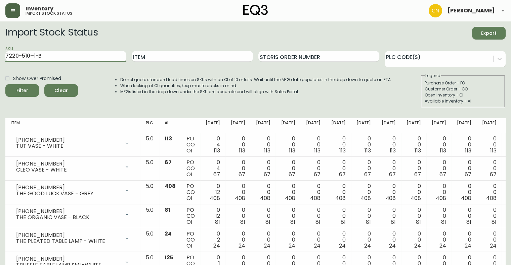 Image resolution: width=511 pixels, height=265 pixels. I want to click on div: Open Inventory - OI, so click(463, 95).